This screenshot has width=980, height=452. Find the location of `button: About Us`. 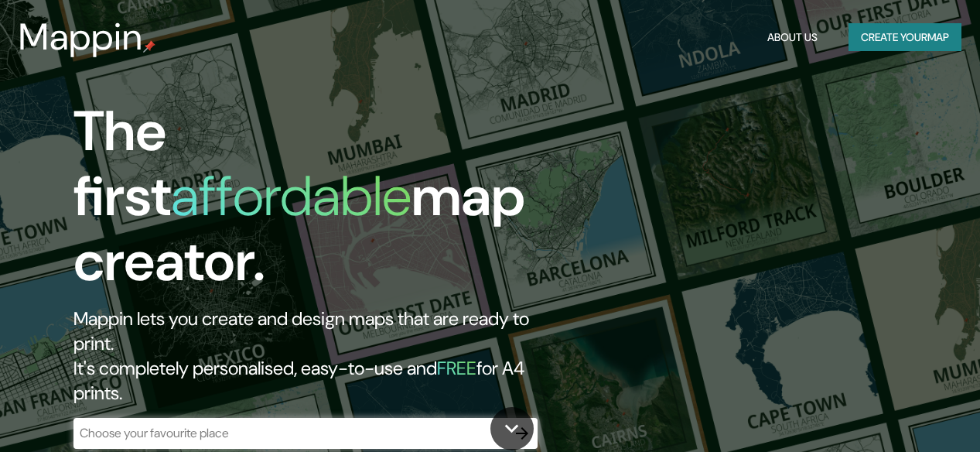

button: About Us is located at coordinates (792, 37).